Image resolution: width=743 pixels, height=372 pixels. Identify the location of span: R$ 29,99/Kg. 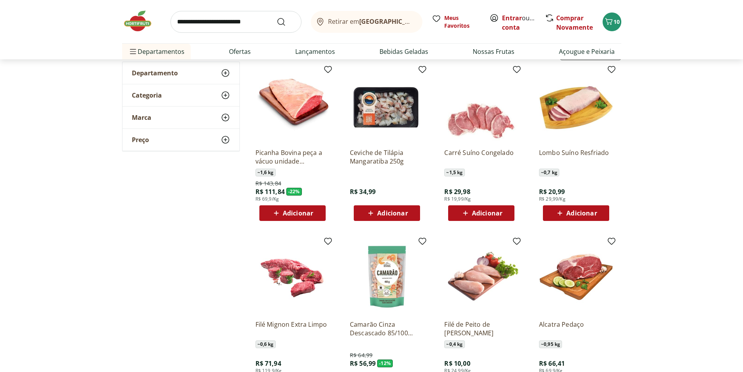
(553, 199).